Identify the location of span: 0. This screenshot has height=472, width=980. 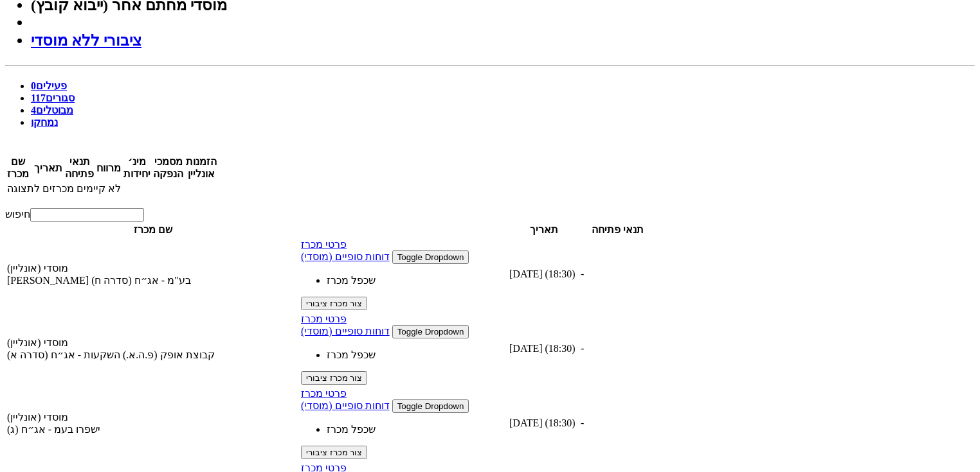
(34, 85).